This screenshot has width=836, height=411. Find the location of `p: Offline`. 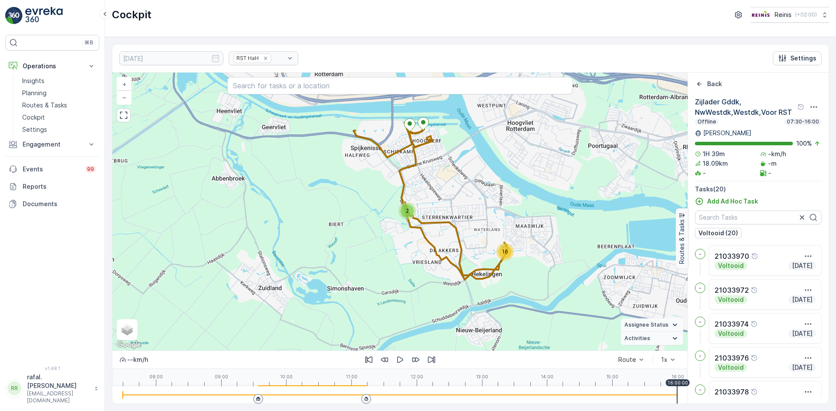

p: Offline is located at coordinates (707, 122).